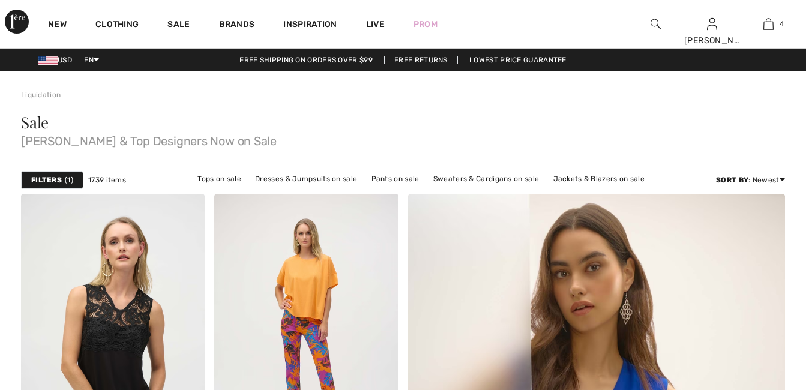 This screenshot has height=390, width=806. I want to click on a: Outerwear on sale, so click(451, 195).